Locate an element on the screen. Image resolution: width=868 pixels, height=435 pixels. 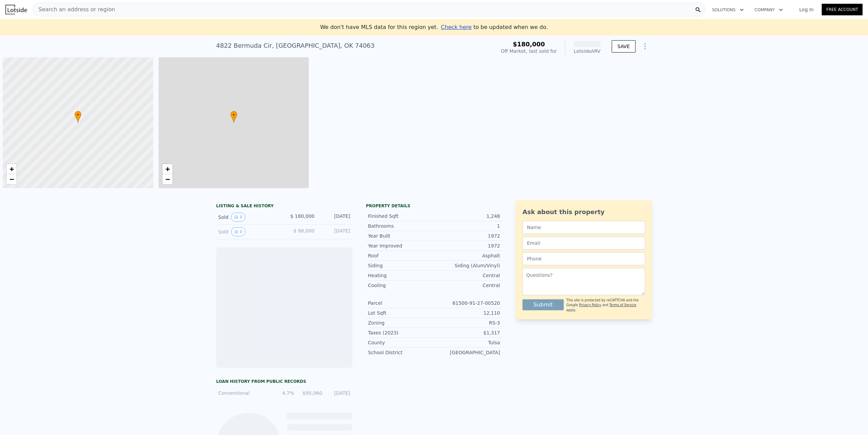
div: Finished Sqft is located at coordinates (401, 216).